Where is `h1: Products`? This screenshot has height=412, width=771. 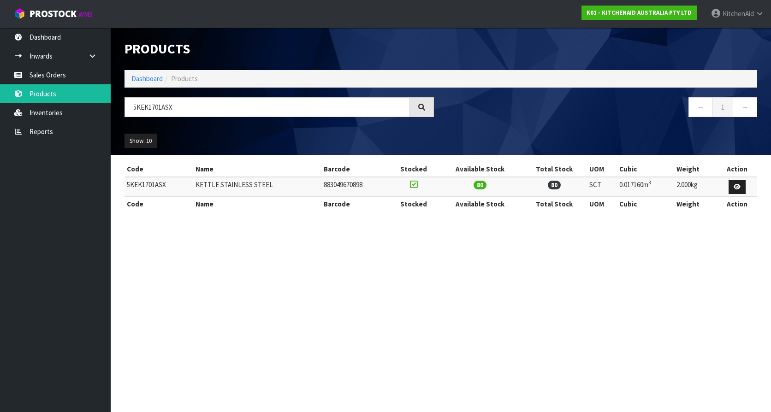
h1: Products is located at coordinates (279, 49).